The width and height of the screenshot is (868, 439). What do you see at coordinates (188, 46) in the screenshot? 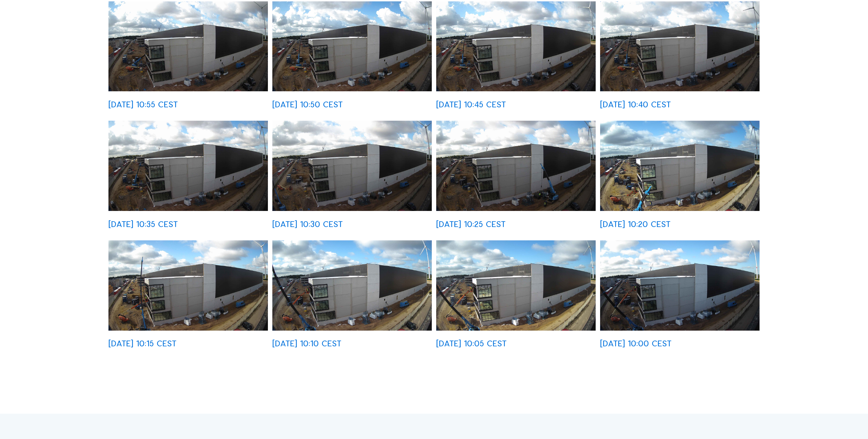
I see `img: image_53009590` at bounding box center [188, 46].